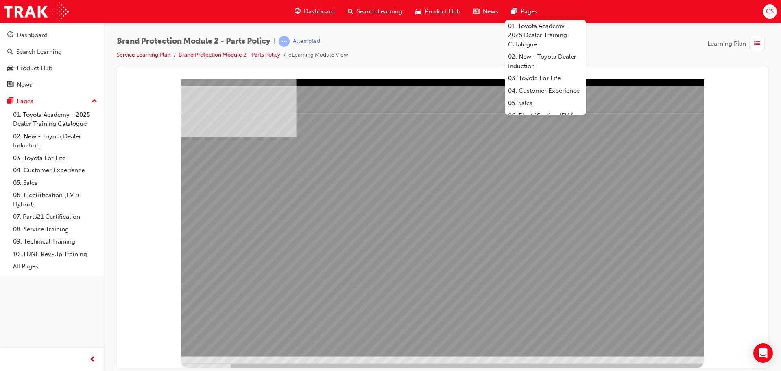  I want to click on span: list-icon, so click(757, 44).